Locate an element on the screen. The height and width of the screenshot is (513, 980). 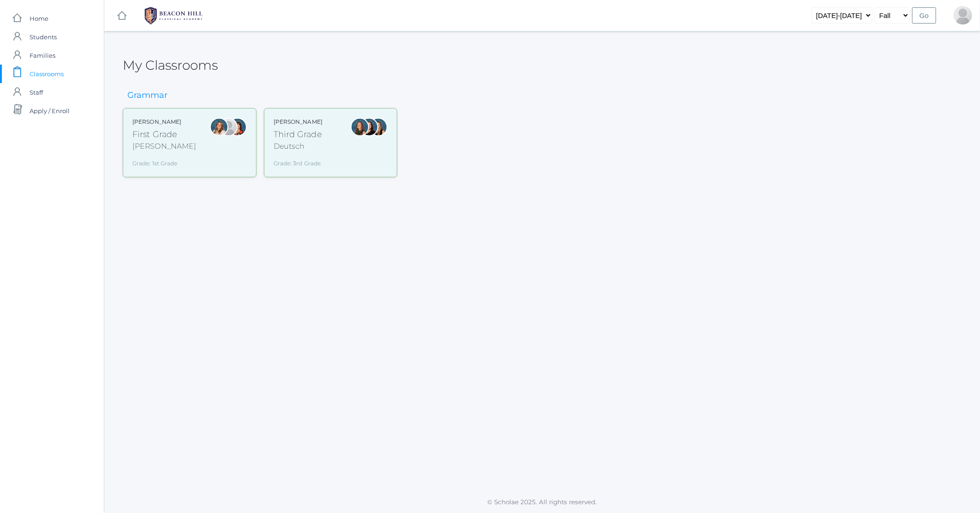
img: 1_BHCALogos-05.png is located at coordinates (173, 16).